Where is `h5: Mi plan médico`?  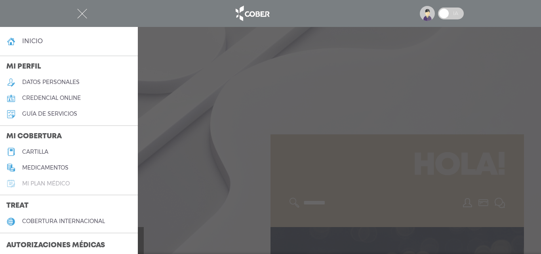
h5: Mi plan médico is located at coordinates (46, 183).